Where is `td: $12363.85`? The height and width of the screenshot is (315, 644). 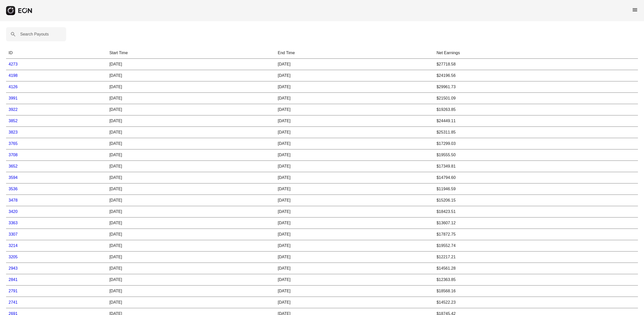 td: $12363.85 is located at coordinates (536, 280).